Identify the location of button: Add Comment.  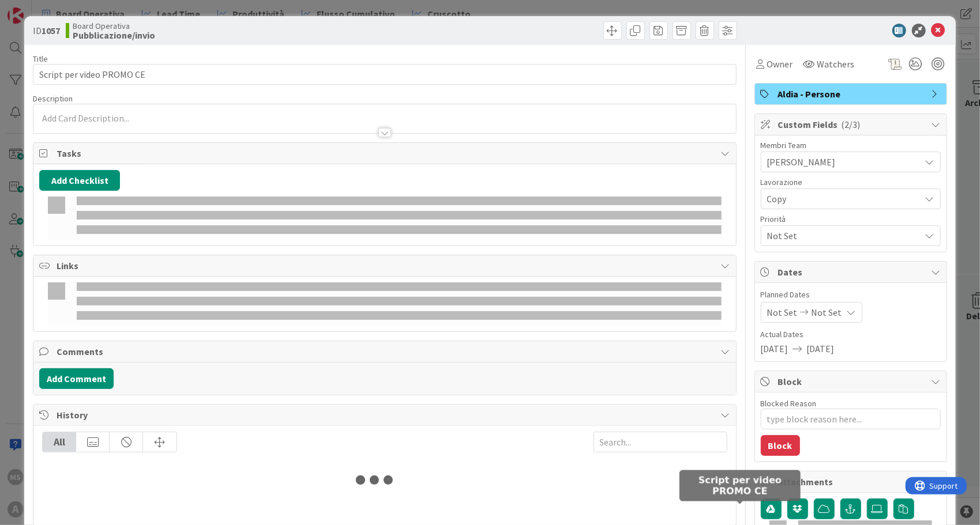
(76, 379).